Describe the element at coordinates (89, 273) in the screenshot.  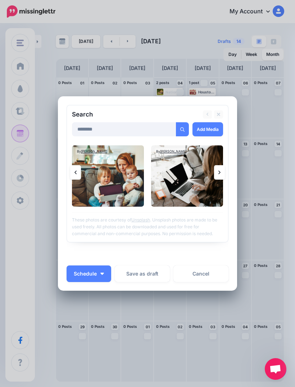
I see `button: Schedule` at that location.